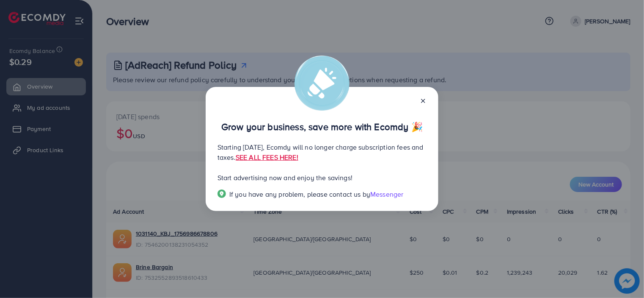  Describe the element at coordinates (299, 194) in the screenshot. I see `span: If you have any problem, please contact us by` at that location.